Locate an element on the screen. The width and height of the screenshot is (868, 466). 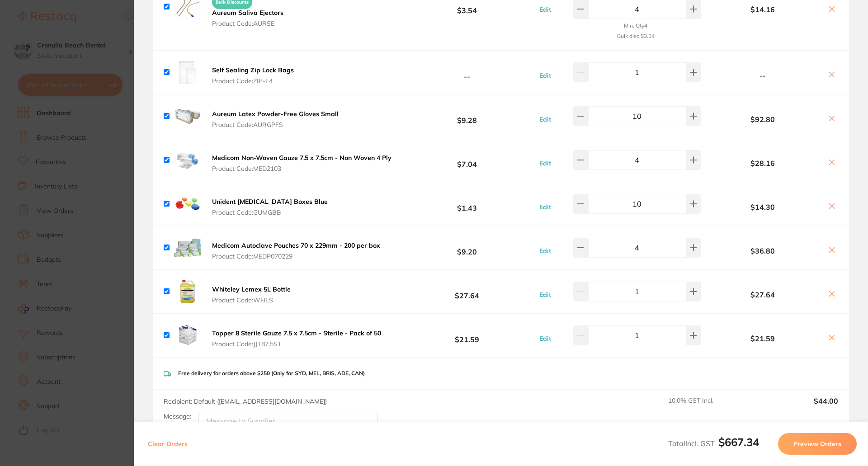
b: $92.80 is located at coordinates (762, 119).